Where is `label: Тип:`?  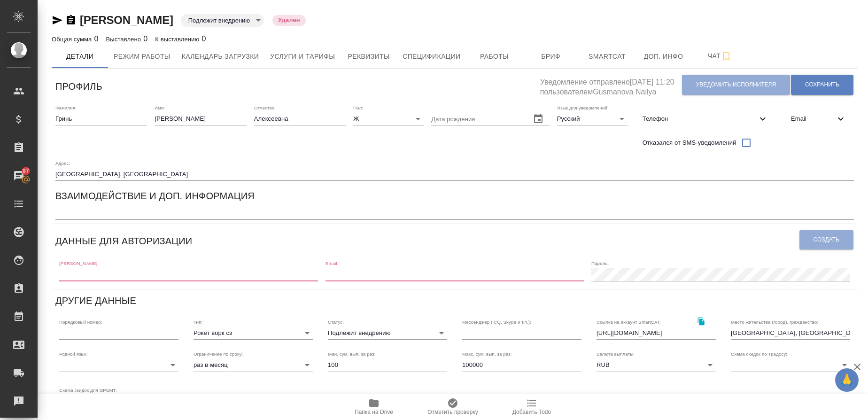 label: Тип: is located at coordinates (198, 322).